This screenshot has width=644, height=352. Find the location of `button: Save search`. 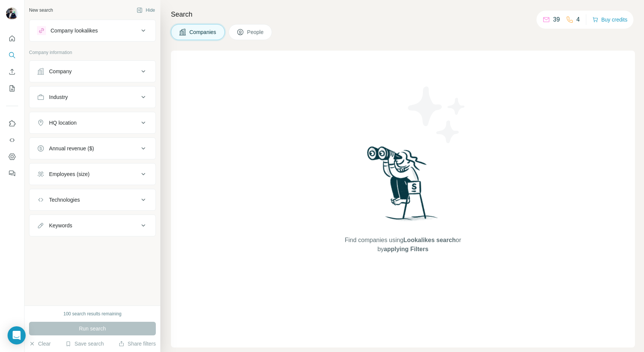

button: Save search is located at coordinates (85, 343).